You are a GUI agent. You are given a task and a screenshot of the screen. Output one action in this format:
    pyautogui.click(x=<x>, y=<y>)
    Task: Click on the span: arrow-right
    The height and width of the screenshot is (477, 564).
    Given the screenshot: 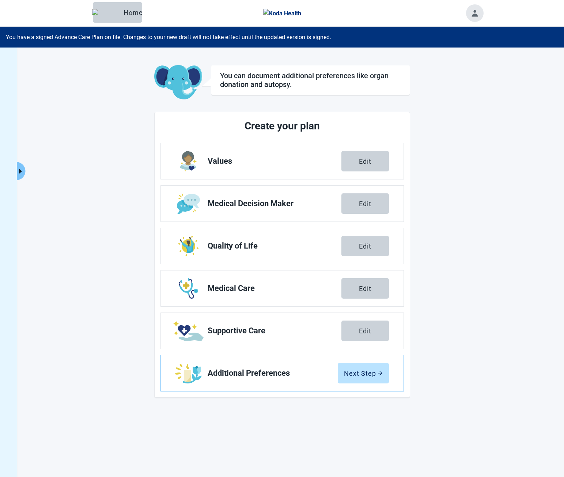 What is the action you would take?
    pyautogui.click(x=380, y=373)
    